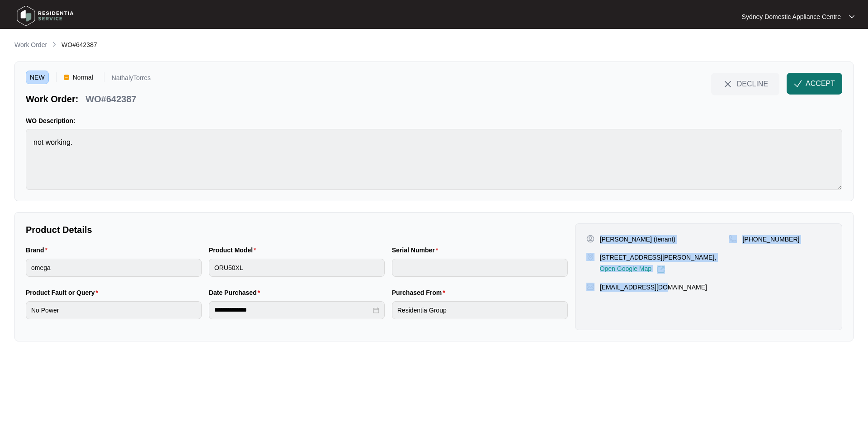  What do you see at coordinates (46, 16) in the screenshot?
I see `img: residentia service logo` at bounding box center [46, 16].